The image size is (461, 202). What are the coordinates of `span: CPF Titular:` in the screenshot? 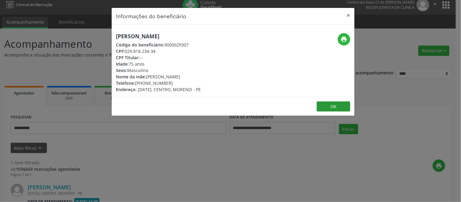 It's located at (128, 58).